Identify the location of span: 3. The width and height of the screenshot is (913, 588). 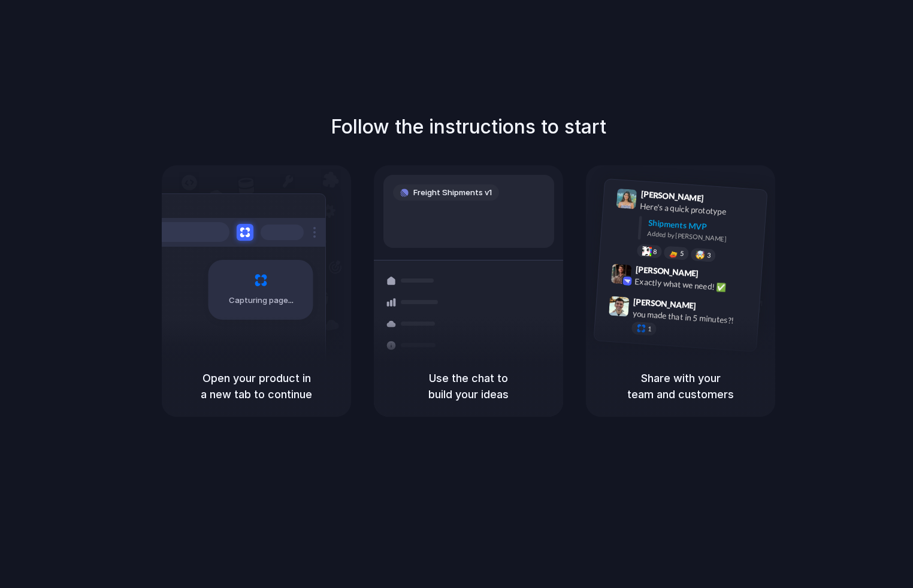
(709, 255).